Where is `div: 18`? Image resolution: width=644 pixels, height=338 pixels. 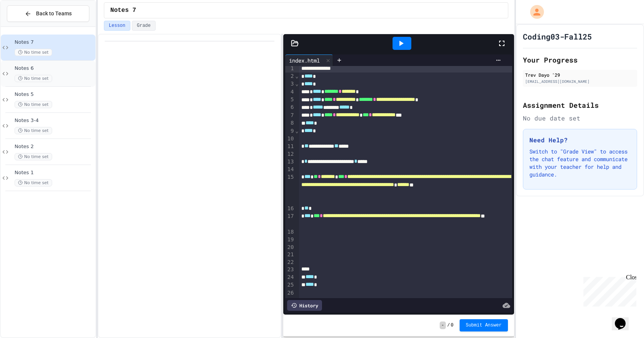
div: 18 is located at coordinates (290, 232).